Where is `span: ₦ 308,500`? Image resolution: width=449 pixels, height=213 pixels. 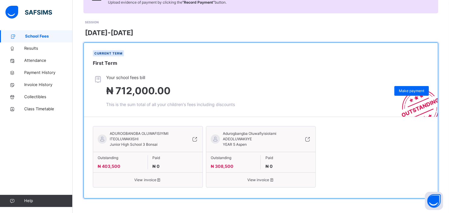
span: ₦ 308,500 is located at coordinates (222, 166).